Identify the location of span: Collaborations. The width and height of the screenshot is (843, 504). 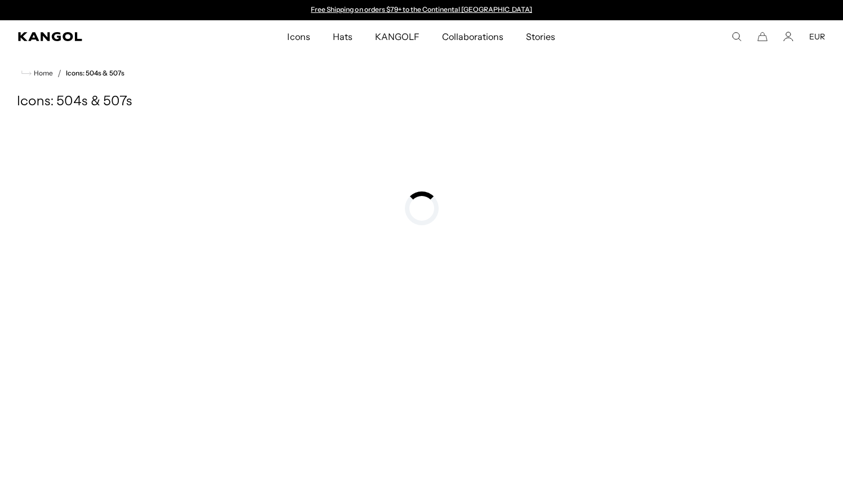
(472, 37).